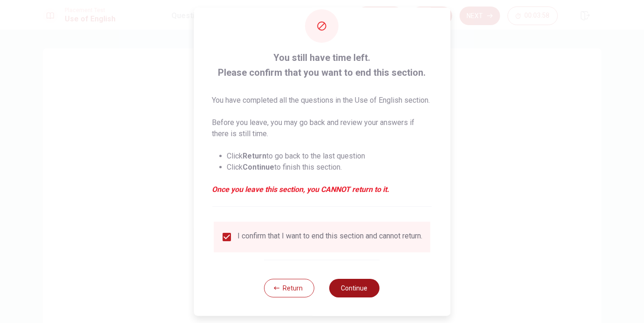  I want to click on strong: Return, so click(254, 155).